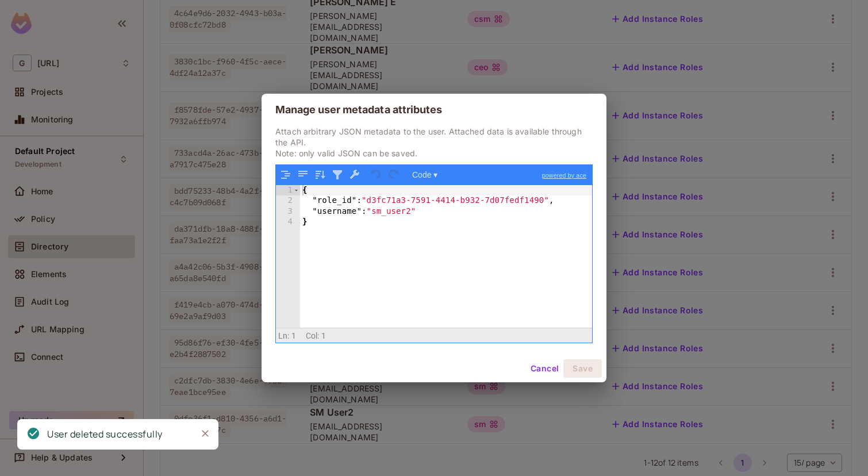 The width and height of the screenshot is (868, 476). Describe the element at coordinates (303, 175) in the screenshot. I see `button: Compact JSON data, remove all whitespaces (Ctrl+Shift+I)` at that location.